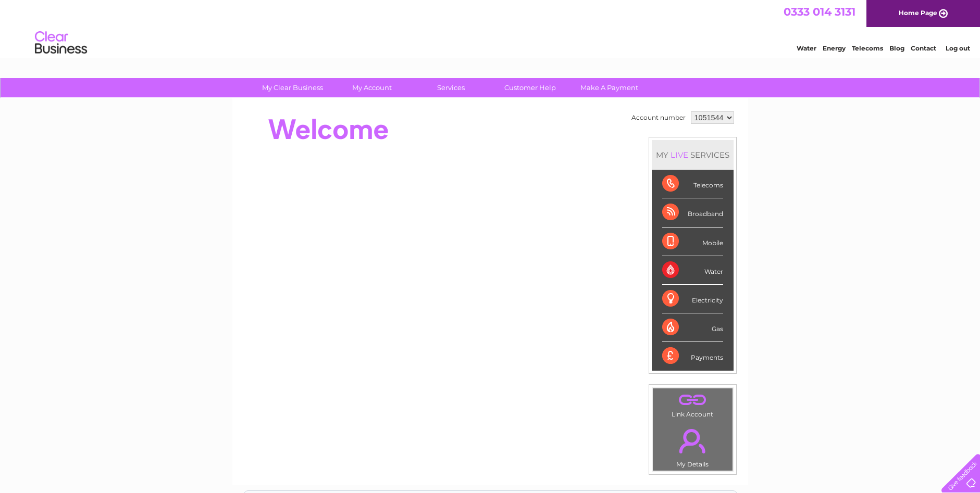  What do you see at coordinates (292, 87) in the screenshot?
I see `a: My Clear Business` at bounding box center [292, 87].